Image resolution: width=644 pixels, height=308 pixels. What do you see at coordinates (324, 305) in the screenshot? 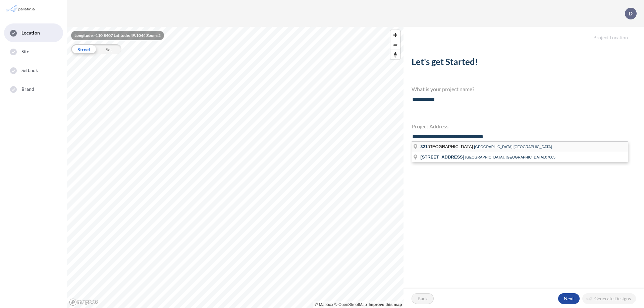
I see `a: Mapbox` at bounding box center [324, 305].